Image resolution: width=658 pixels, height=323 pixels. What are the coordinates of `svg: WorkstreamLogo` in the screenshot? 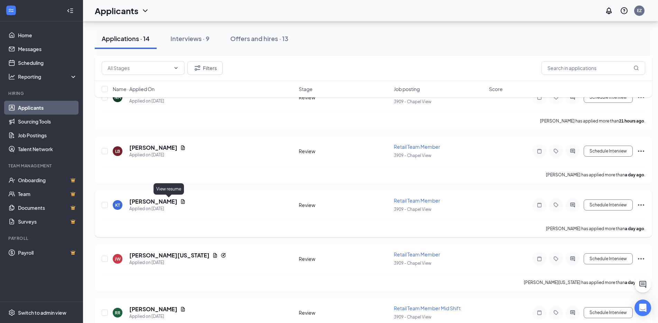 It's located at (11, 10).